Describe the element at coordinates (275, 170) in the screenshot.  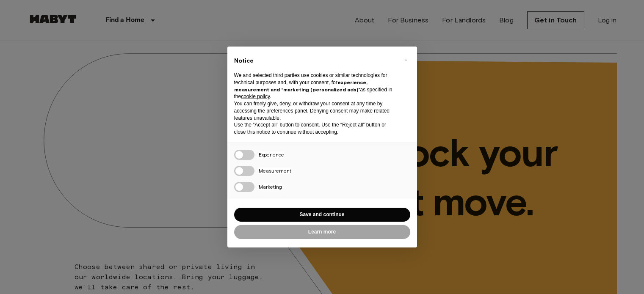
I see `span: Measurement` at that location.